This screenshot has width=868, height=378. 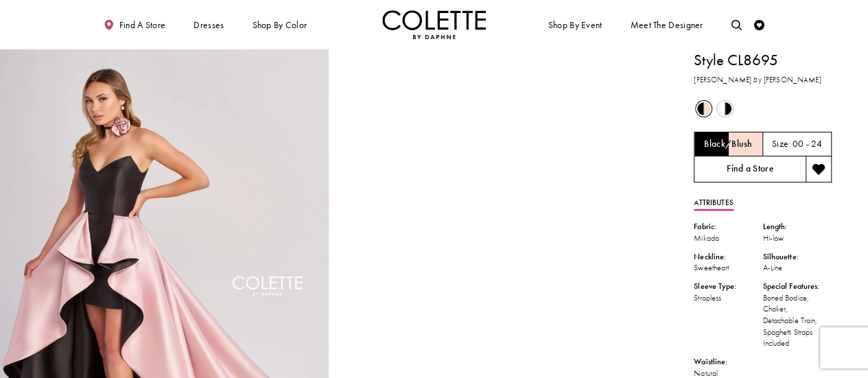 I want to click on a: Check Wishlist, so click(x=759, y=24).